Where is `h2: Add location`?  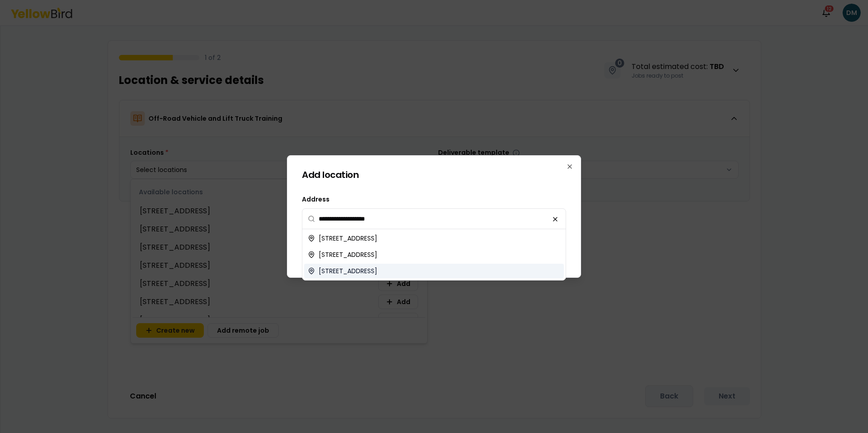
h2: Add location is located at coordinates (434, 175).